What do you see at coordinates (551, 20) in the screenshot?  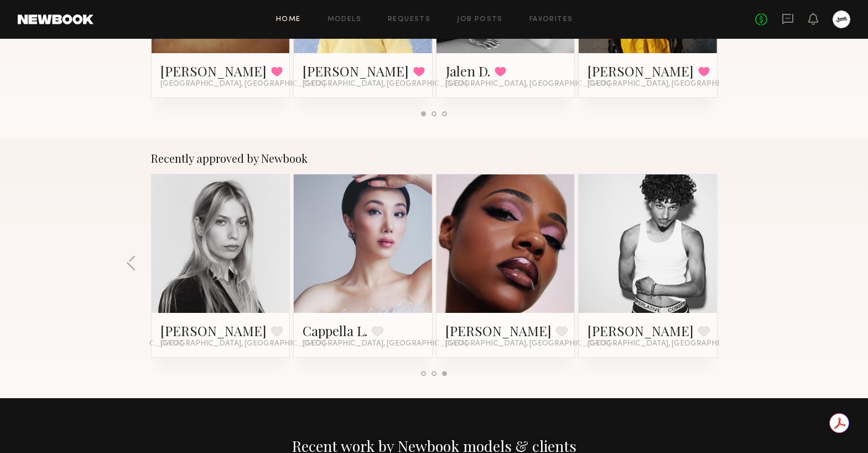 I see `a: Favorites` at bounding box center [551, 20].